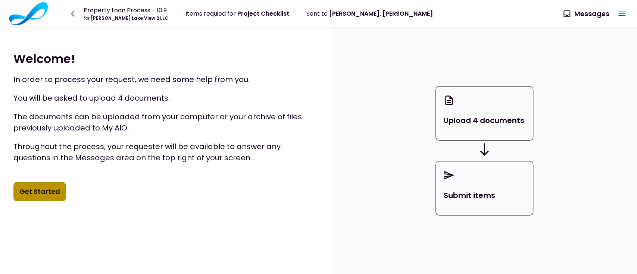 This screenshot has height=274, width=637. What do you see at coordinates (166, 98) in the screenshot?
I see `p: You will be asked to upload 4 documents.` at bounding box center [166, 98].